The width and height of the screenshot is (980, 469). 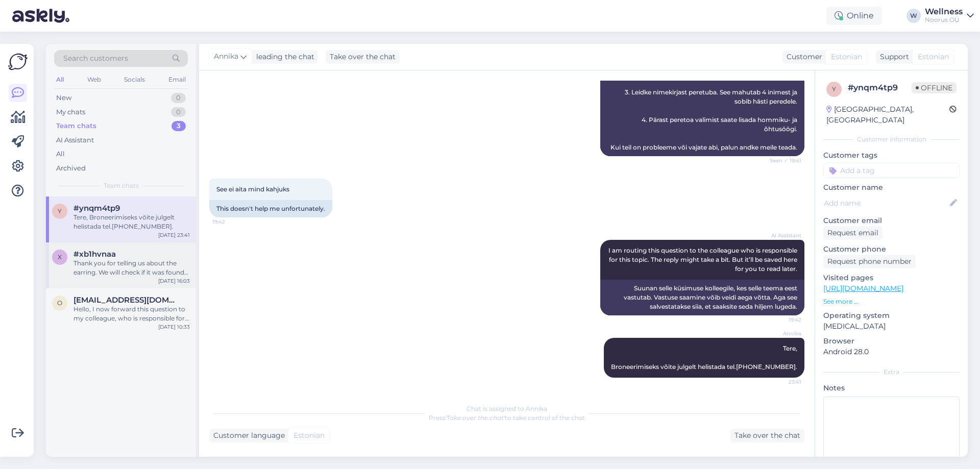 I want to click on div: # ynqm4tp9, so click(x=879, y=88).